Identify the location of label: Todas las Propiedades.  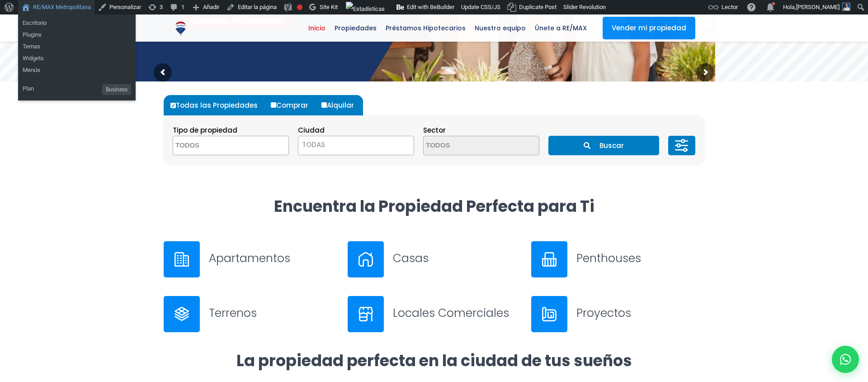
(218, 105).